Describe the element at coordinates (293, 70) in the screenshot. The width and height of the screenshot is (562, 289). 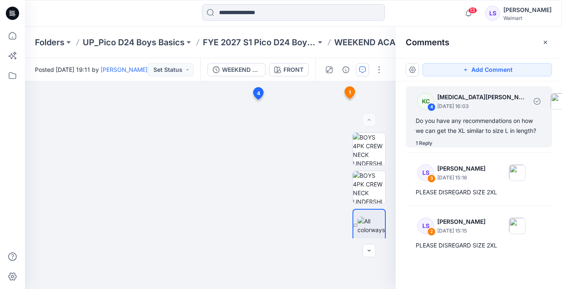
I see `div: FRONT` at that location.